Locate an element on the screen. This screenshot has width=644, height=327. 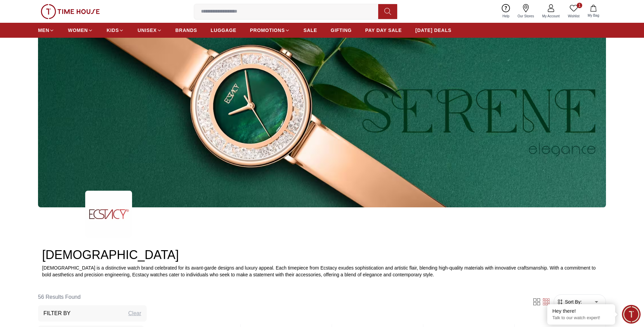
span: PROMOTIONS is located at coordinates (267, 30).